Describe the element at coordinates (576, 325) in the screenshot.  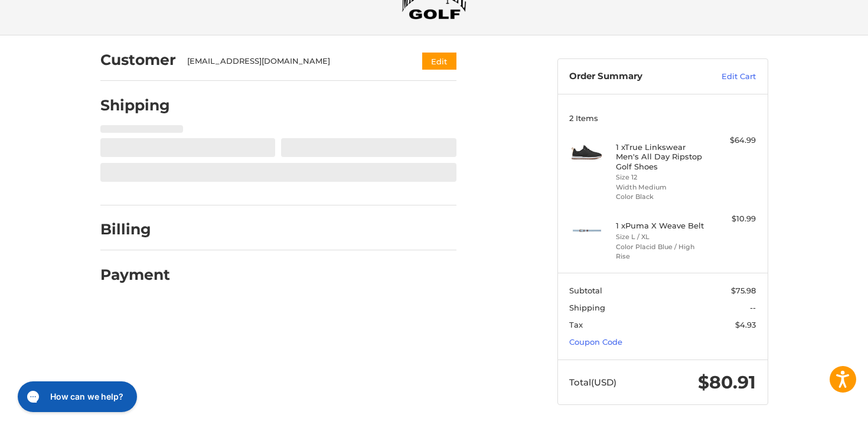
I see `span: Tax` at that location.